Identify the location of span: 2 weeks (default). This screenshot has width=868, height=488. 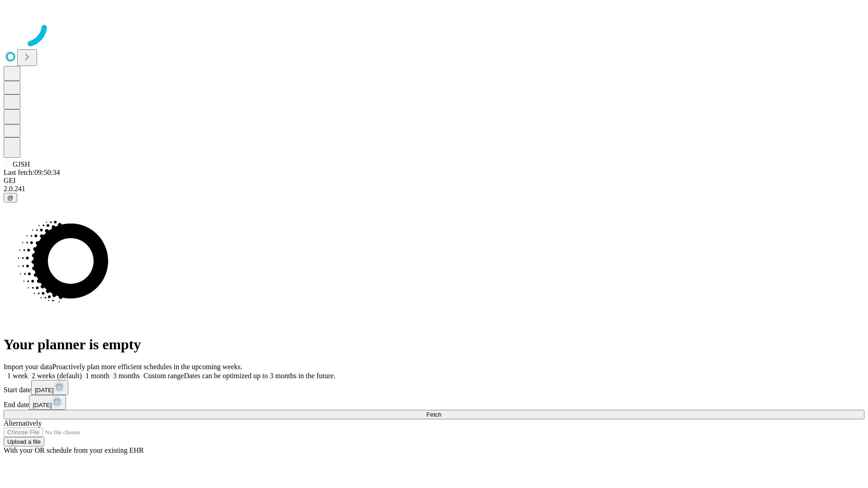
(56, 376).